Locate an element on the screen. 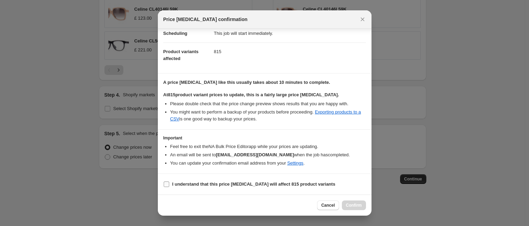  li: Feel free to exit the NA Bulk Price Editor app while your prices are updating. is located at coordinates (268, 146).